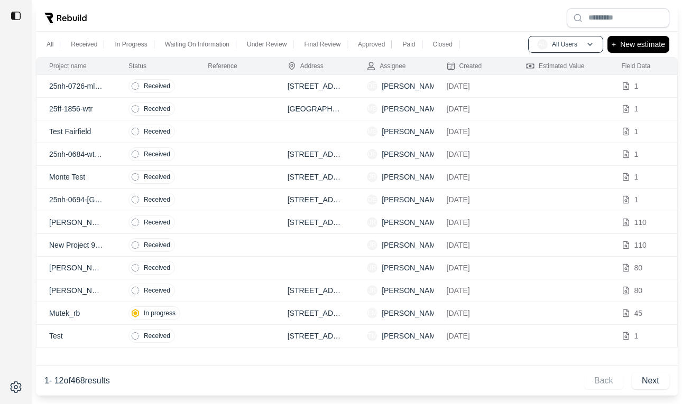 This screenshot has height=404, width=682. Describe the element at coordinates (68, 66) in the screenshot. I see `div: Project name` at that location.